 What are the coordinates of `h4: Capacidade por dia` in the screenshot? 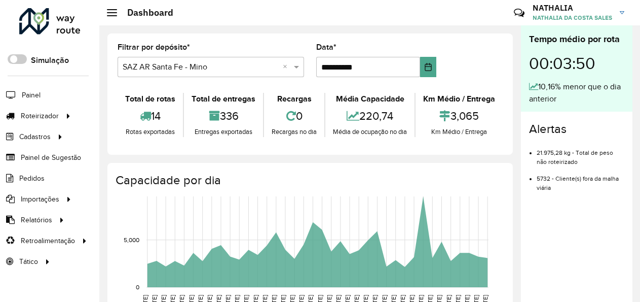 It's located at (309, 180).